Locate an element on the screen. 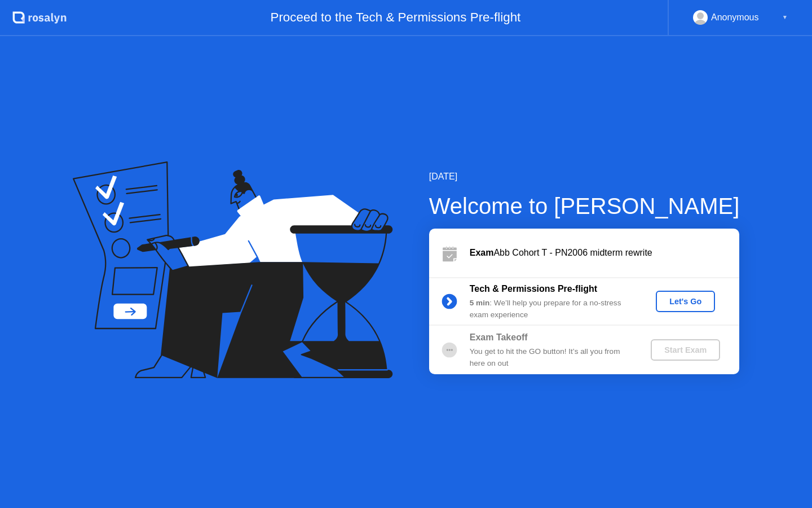 This screenshot has height=508, width=812. div: Let's Go is located at coordinates (685, 301).